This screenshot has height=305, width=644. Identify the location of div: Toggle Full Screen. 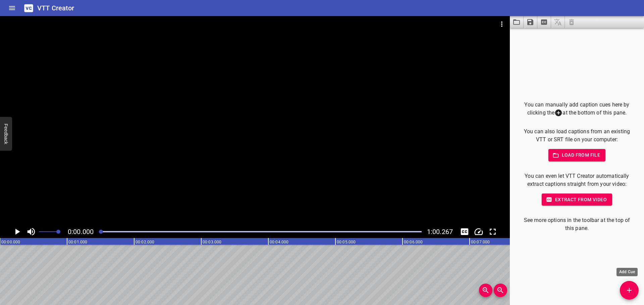
(493, 232).